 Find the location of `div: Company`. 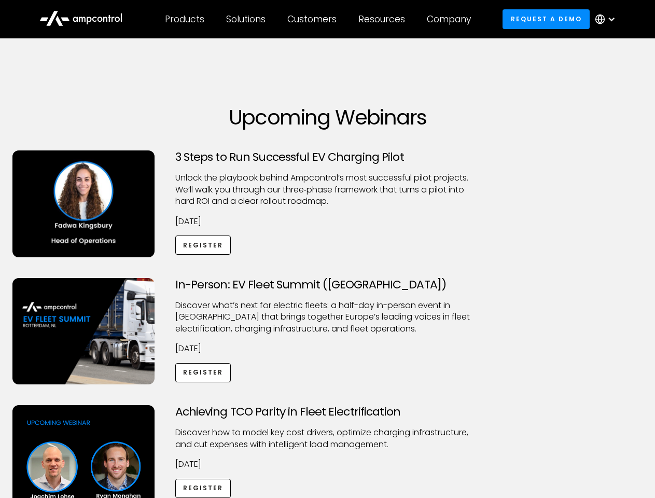

div: Company is located at coordinates (449, 19).